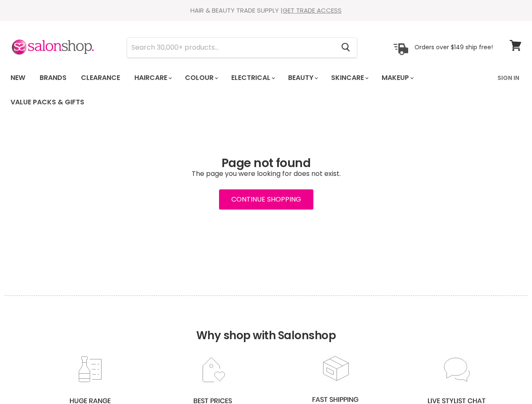  Describe the element at coordinates (302, 78) in the screenshot. I see `a: Beauty` at that location.